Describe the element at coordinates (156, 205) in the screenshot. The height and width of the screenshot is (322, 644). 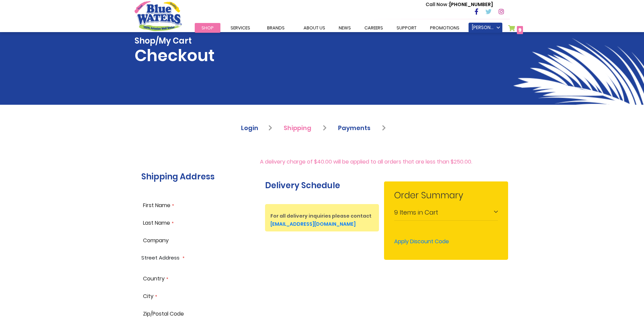
I see `span: First Name` at that location.